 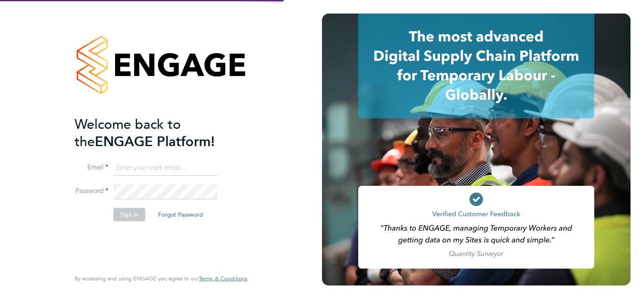 What do you see at coordinates (157, 133) in the screenshot?
I see `h2: ENGAGE Platform!` at bounding box center [157, 133].